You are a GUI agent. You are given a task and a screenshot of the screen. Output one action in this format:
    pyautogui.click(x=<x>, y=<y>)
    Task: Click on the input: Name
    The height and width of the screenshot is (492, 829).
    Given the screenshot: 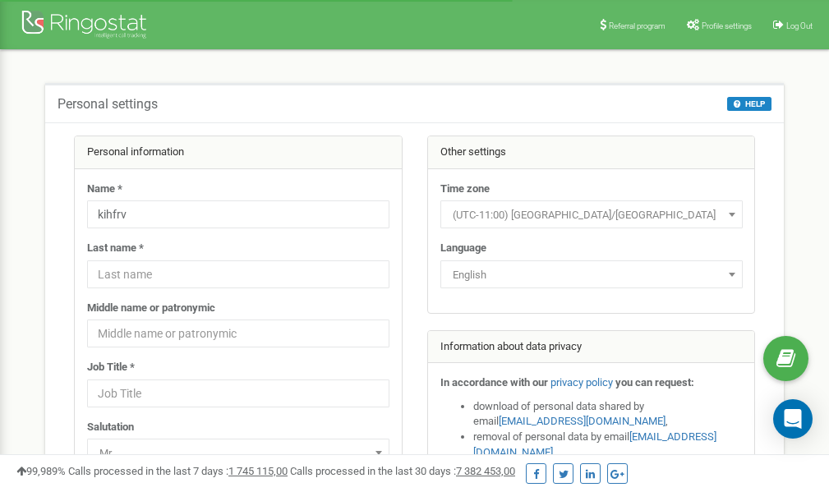 What is the action you would take?
    pyautogui.click(x=238, y=214)
    